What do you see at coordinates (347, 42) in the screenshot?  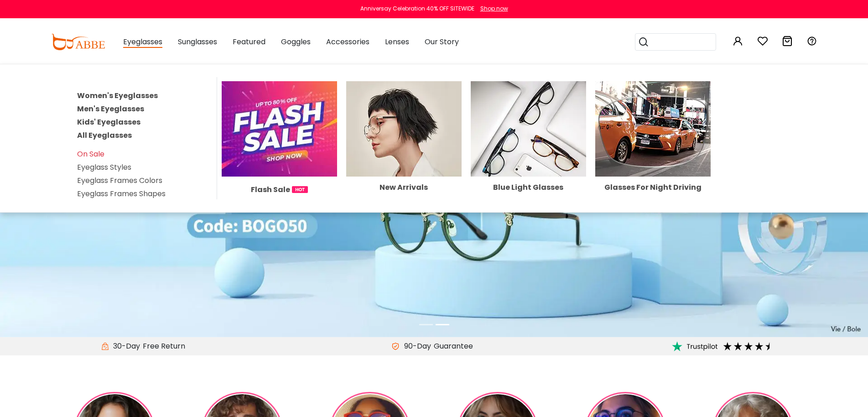 I see `span: Accessories` at bounding box center [347, 42].